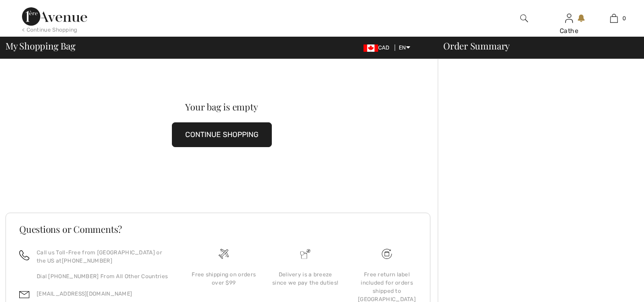 The image size is (644, 302). What do you see at coordinates (54, 16) in the screenshot?
I see `img: 1ère Avenue` at bounding box center [54, 16].